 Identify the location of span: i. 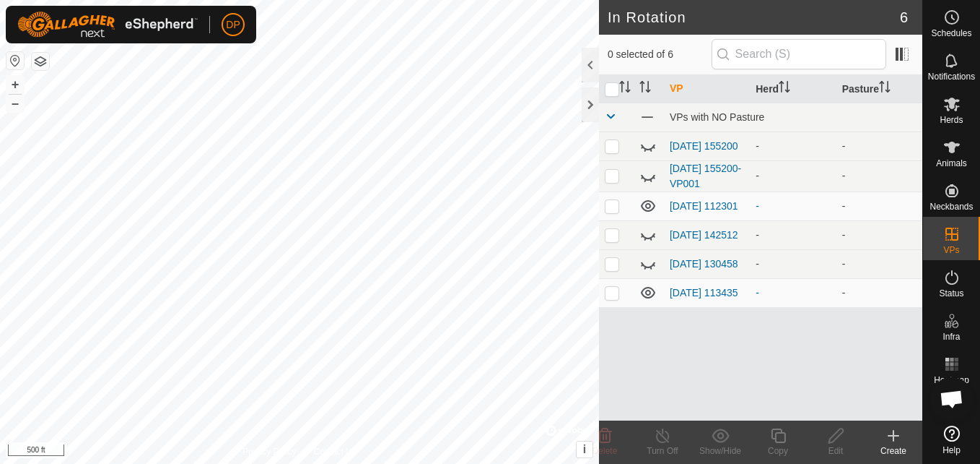
(584, 449).